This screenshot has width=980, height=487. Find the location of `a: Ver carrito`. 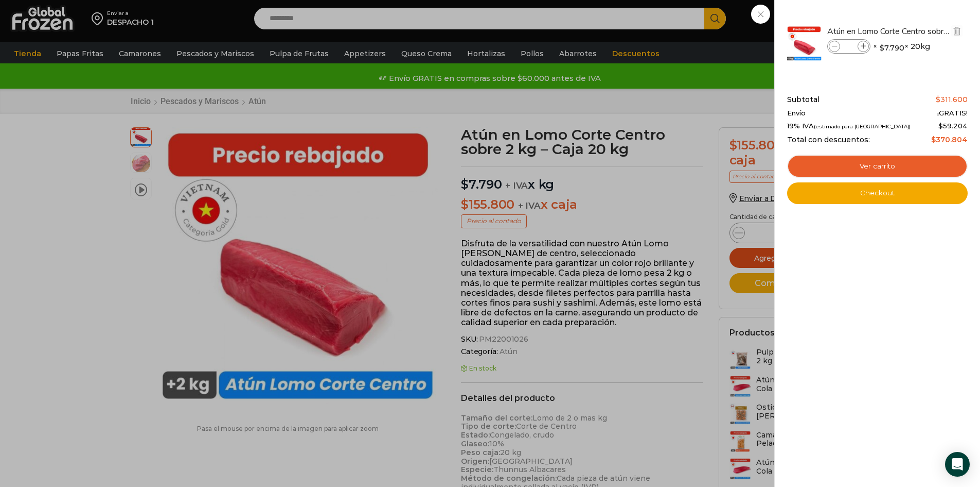

a: Ver carrito is located at coordinates (878, 166).